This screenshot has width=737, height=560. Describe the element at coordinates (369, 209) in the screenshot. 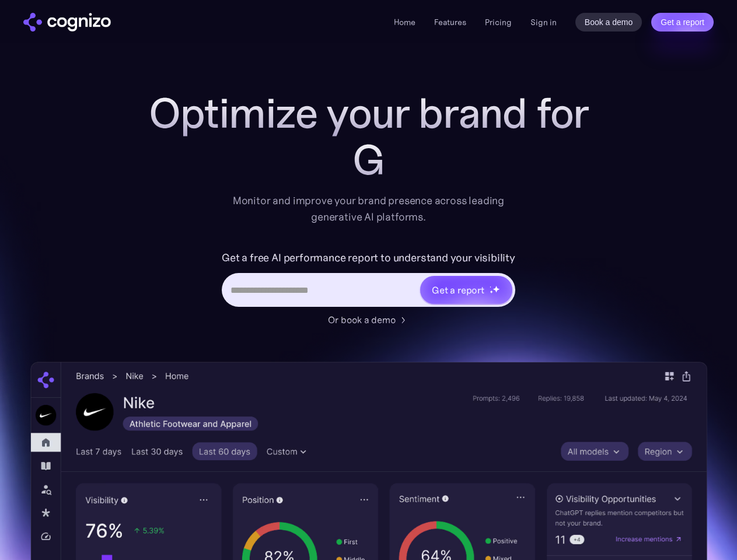

I see `div: Monitor and improve your brand presence across leading generative AI platforms.` at that location.